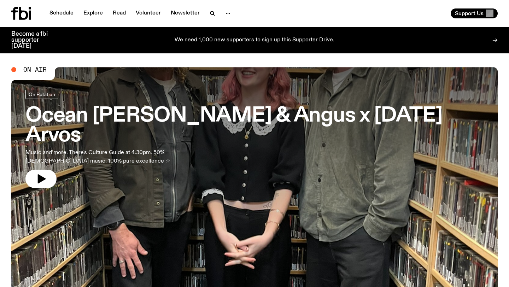 This screenshot has height=287, width=509. I want to click on span: On Rotation, so click(42, 94).